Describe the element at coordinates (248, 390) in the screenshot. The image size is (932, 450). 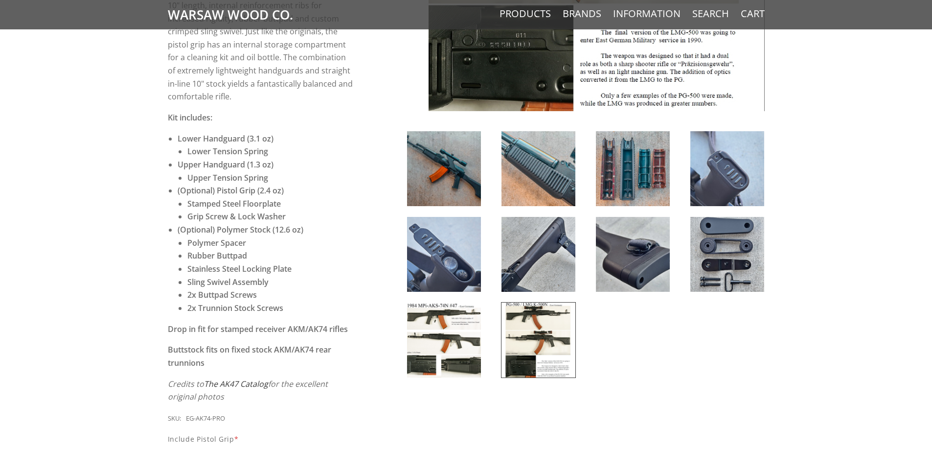
I see `em: Credits to for the excellent original photos` at that location.